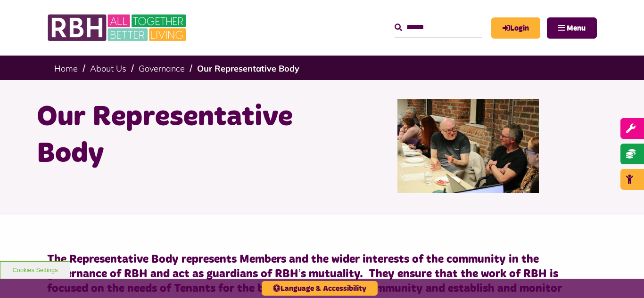  Describe the element at coordinates (248, 68) in the screenshot. I see `a: Our Representative Body` at that location.